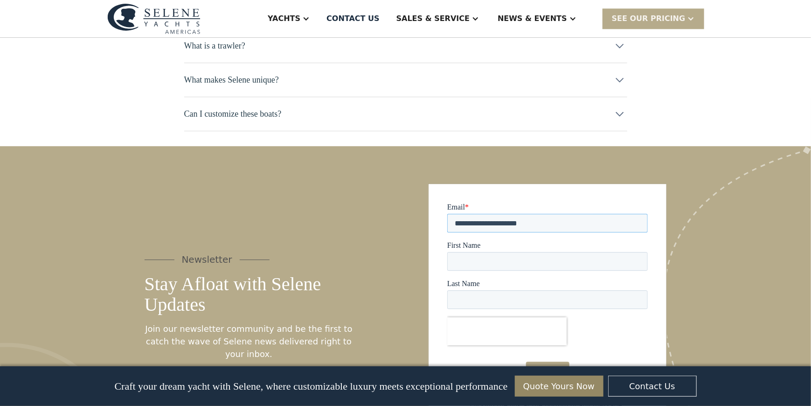 The width and height of the screenshot is (811, 406). What do you see at coordinates (532, 19) in the screenshot?
I see `div: News & EVENTS` at bounding box center [532, 19].